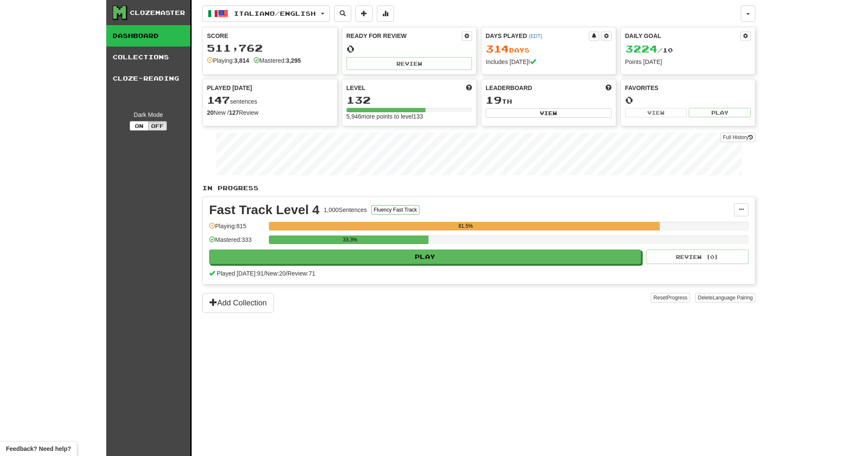 This screenshot has height=456, width=868. I want to click on div: Days Played, so click(537, 36).